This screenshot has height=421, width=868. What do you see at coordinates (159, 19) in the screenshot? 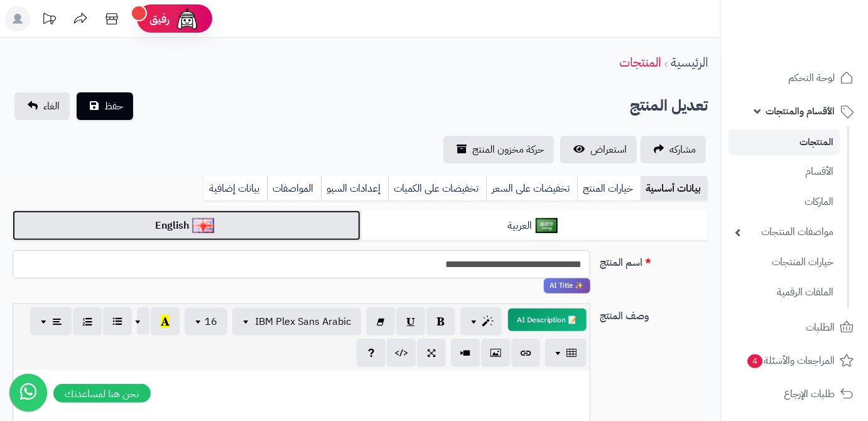
I see `span: رفيق` at bounding box center [159, 19].